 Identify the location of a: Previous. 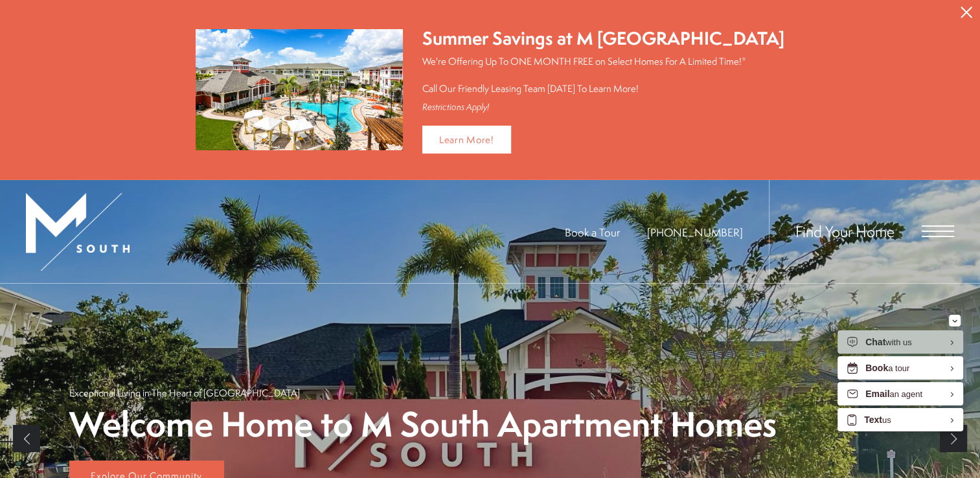
(27, 439).